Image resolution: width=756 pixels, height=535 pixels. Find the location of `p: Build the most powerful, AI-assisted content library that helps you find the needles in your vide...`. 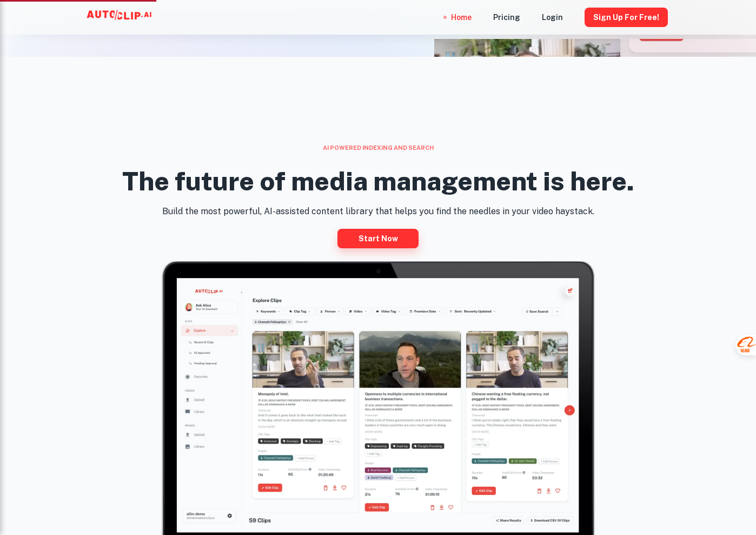

p: Build the most powerful, AI-assisted content library that helps you find the needles in your vide... is located at coordinates (378, 212).